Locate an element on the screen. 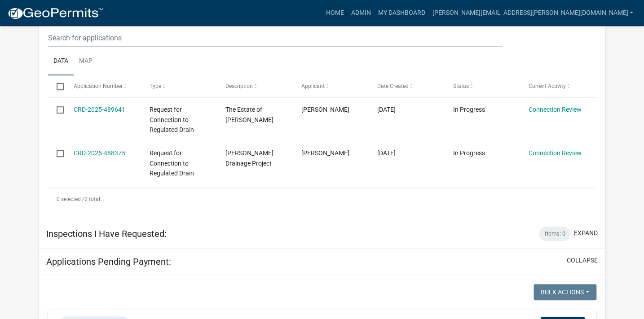 The width and height of the screenshot is (644, 319). a: CRD-2025-488375 is located at coordinates (99, 153).